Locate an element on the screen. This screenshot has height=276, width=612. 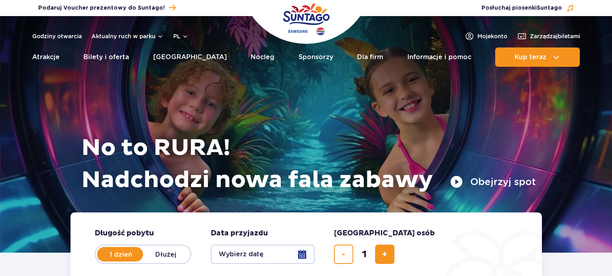
a: Bilety i oferta is located at coordinates (106, 57).